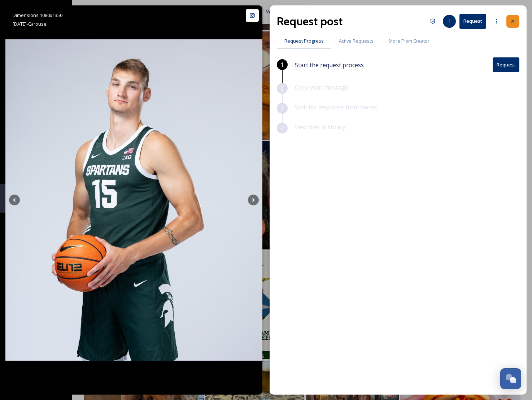  What do you see at coordinates (282, 88) in the screenshot?
I see `span: 2` at bounding box center [282, 88].